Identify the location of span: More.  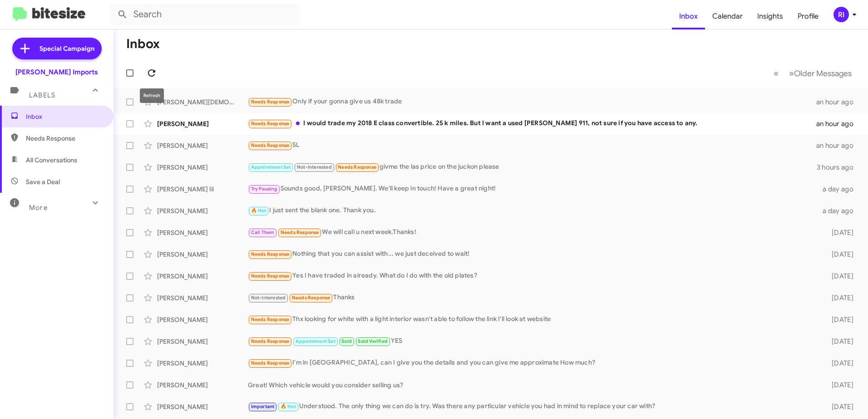
(38, 208).